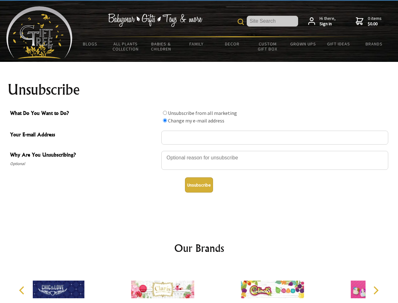 The height and width of the screenshot is (303, 398). I want to click on label: Unsubscribe from all marketing, so click(203, 113).